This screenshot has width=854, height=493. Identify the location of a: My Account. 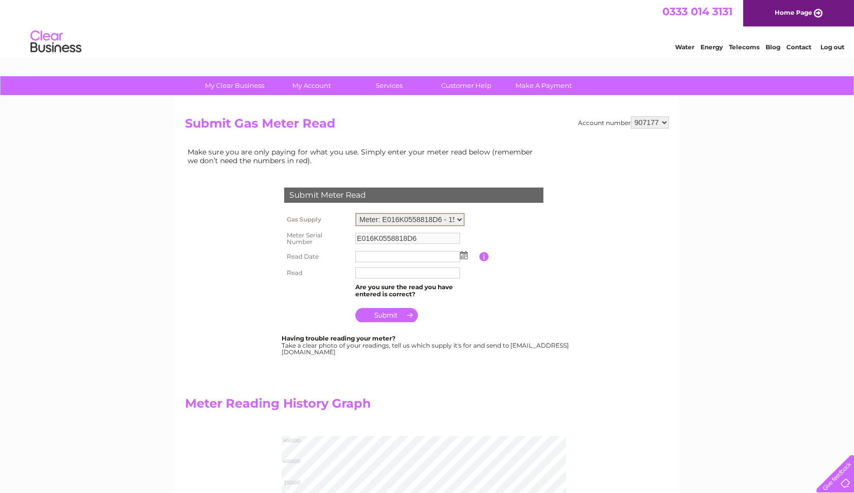
(312, 85).